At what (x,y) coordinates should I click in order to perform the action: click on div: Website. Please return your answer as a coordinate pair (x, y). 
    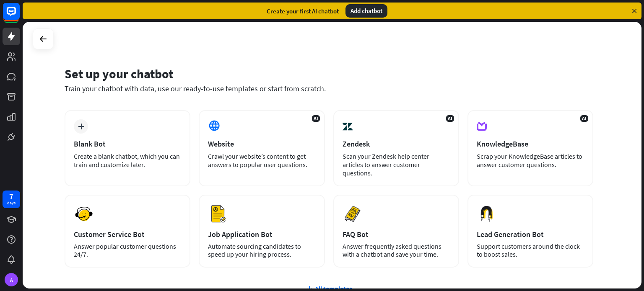
    Looking at the image, I should click on (261, 144).